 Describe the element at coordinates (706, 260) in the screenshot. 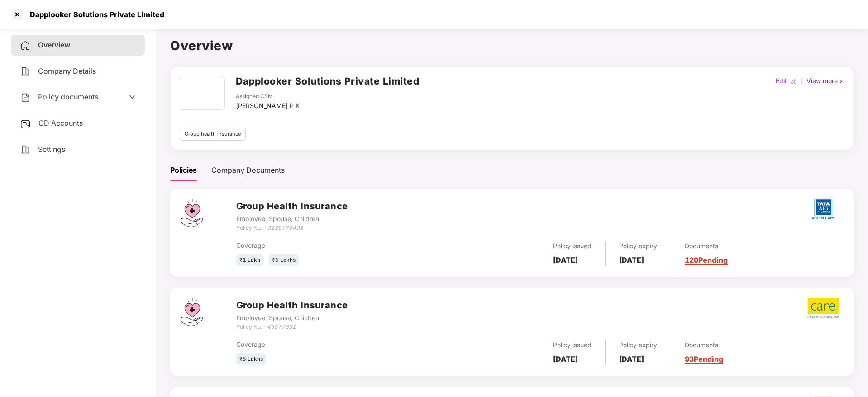

I see `a: 120 Pending` at that location.